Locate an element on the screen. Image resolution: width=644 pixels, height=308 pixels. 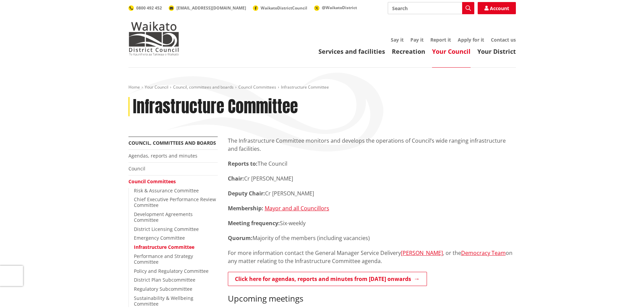
a: Emergency Committee is located at coordinates (159, 237).